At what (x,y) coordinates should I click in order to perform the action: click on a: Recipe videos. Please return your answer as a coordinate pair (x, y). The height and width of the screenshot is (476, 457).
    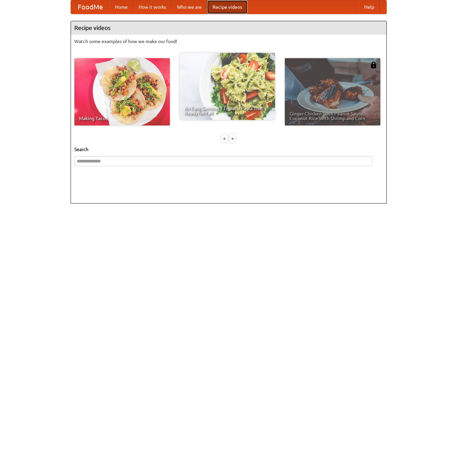
    Looking at the image, I should click on (227, 7).